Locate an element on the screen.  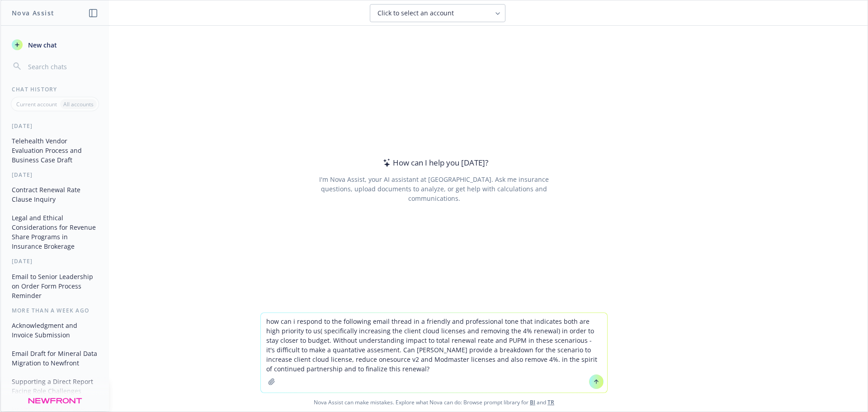
button: Telehealth Vendor Evaluation Process and Business Case Draft is located at coordinates (55, 150).